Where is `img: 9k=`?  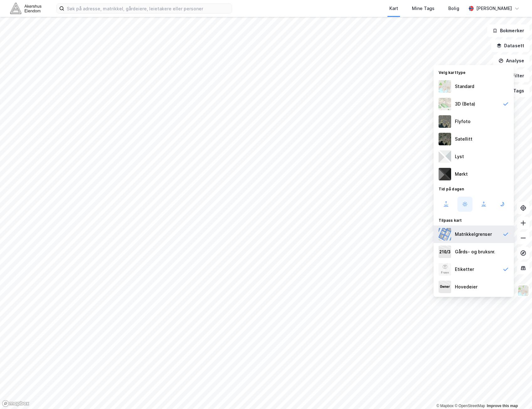
img: 9k= is located at coordinates (445, 139).